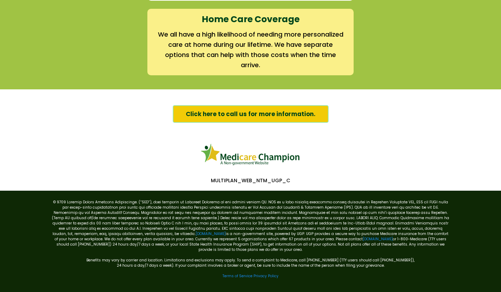 Image resolution: width=501 pixels, height=292 pixels. Describe the element at coordinates (266, 276) in the screenshot. I see `a: Privacy Policy` at that location.